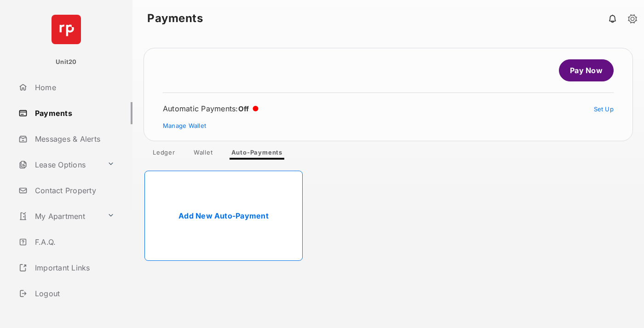  Describe the element at coordinates (59, 216) in the screenshot. I see `a: My Apartment` at that location.